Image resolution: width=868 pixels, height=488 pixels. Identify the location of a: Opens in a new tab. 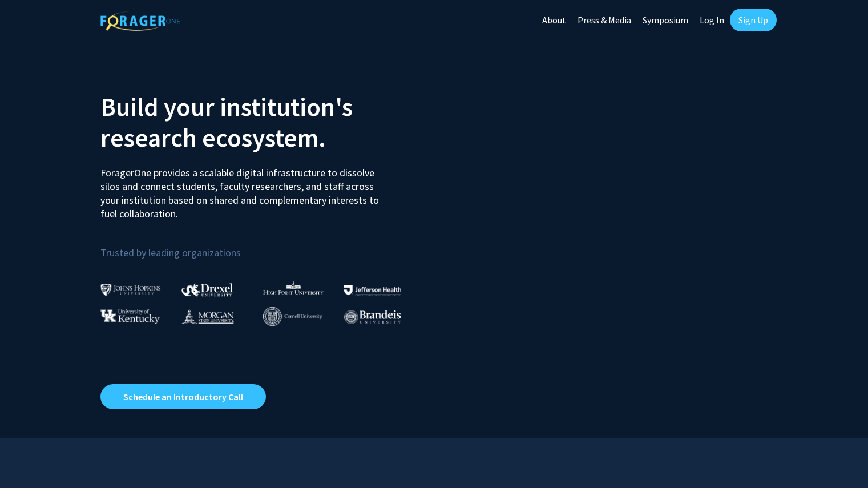
(183, 397).